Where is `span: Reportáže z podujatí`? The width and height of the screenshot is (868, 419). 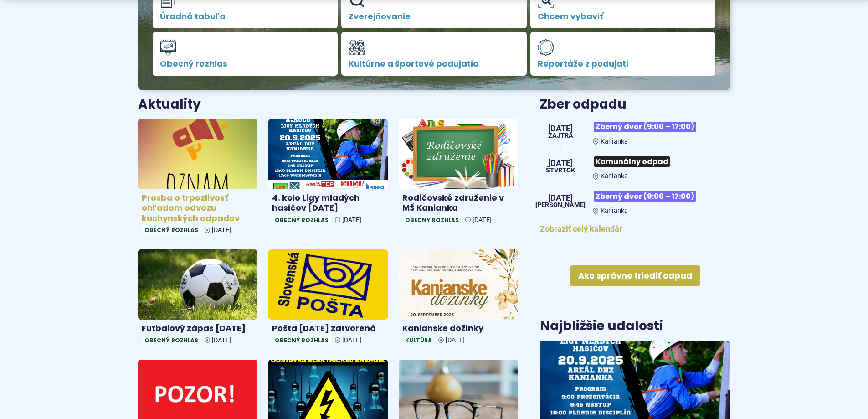 span: Reportáže z podujatí is located at coordinates (623, 64).